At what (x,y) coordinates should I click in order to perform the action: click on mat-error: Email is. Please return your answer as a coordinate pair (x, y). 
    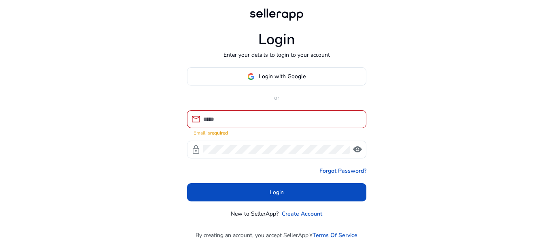
    Looking at the image, I should click on (277, 132).